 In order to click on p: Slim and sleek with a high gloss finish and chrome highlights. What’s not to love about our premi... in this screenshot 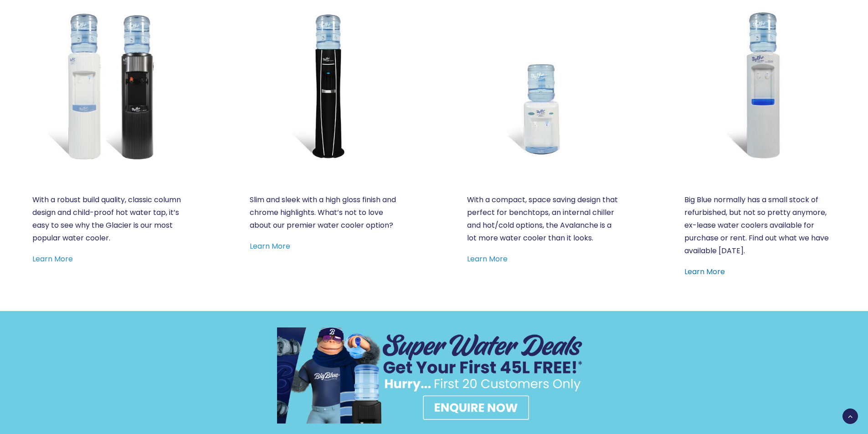, I will do `click(325, 213)`.